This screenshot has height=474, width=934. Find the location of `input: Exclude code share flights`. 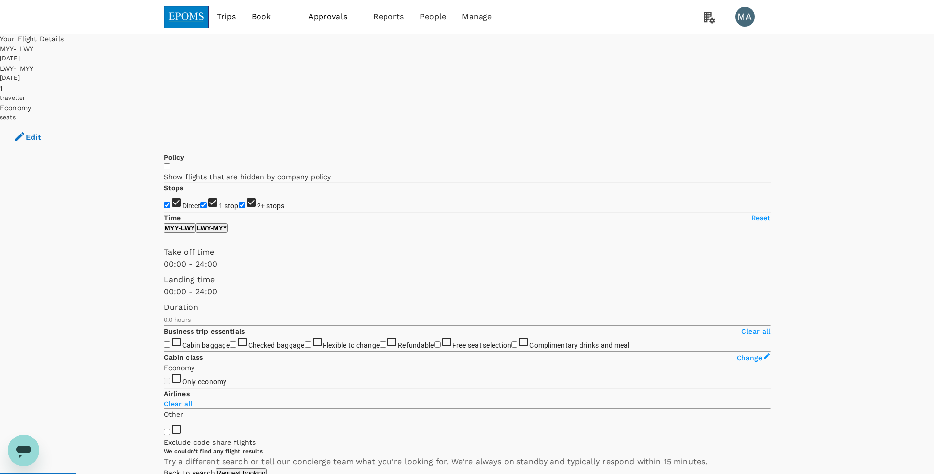

input: Exclude code share flights is located at coordinates (167, 431).